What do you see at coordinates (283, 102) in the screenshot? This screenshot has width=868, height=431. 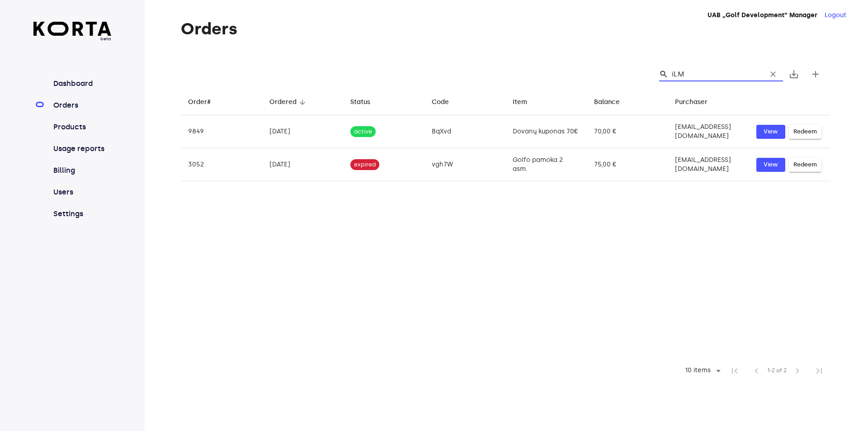 I see `div: Ordered` at bounding box center [283, 102].